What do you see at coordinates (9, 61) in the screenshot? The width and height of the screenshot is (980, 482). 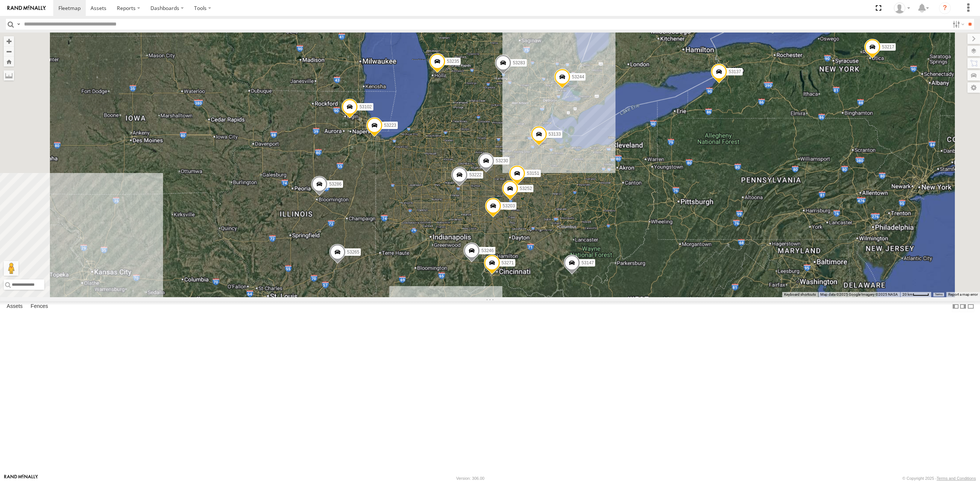 I see `button: Zoom Home` at bounding box center [9, 61].